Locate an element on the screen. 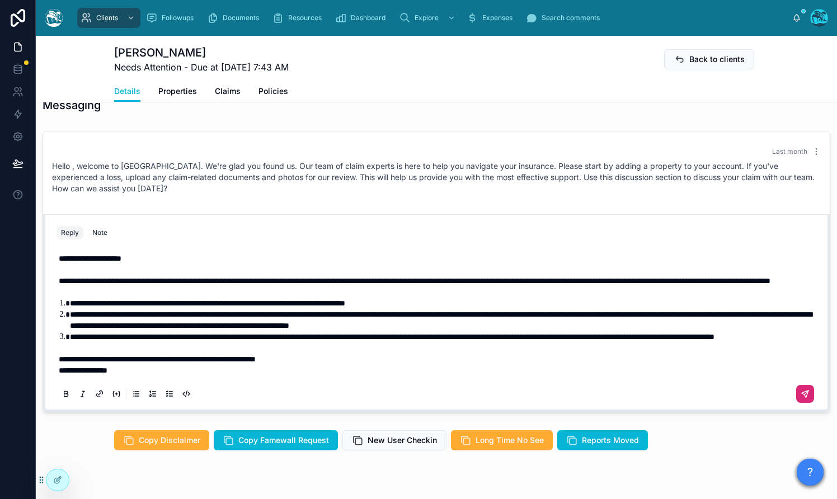 Image resolution: width=837 pixels, height=499 pixels. button: Copy Disclaimer is located at coordinates (162, 440).